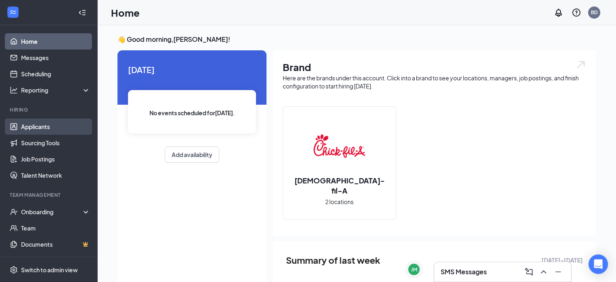 Image resolution: width=616 pixels, height=282 pixels. I want to click on span: Summary of last week, so click(333, 260).